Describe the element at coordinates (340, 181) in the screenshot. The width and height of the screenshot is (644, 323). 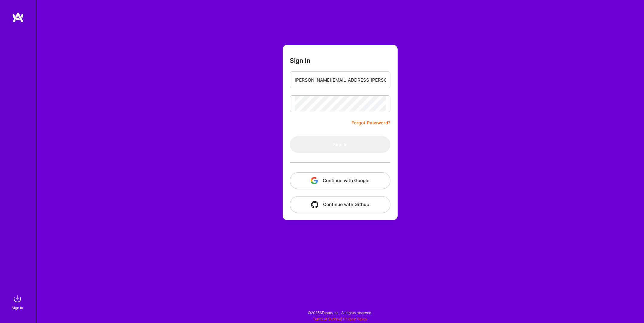
I see `button: Continue with Google` at that location.